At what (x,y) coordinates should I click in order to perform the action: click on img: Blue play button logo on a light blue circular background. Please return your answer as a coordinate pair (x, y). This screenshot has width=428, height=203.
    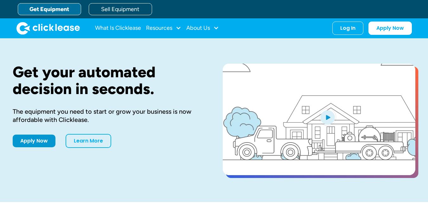
    Looking at the image, I should click on (328, 117).